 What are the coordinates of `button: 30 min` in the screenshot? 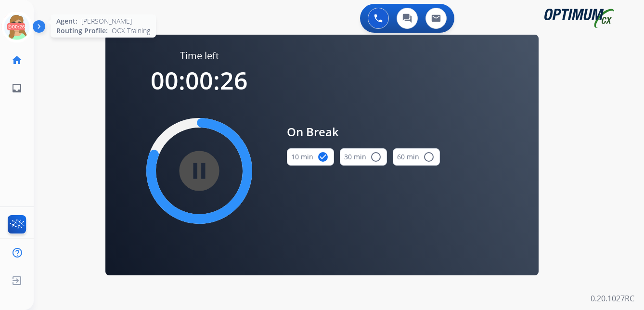 It's located at (363, 157).